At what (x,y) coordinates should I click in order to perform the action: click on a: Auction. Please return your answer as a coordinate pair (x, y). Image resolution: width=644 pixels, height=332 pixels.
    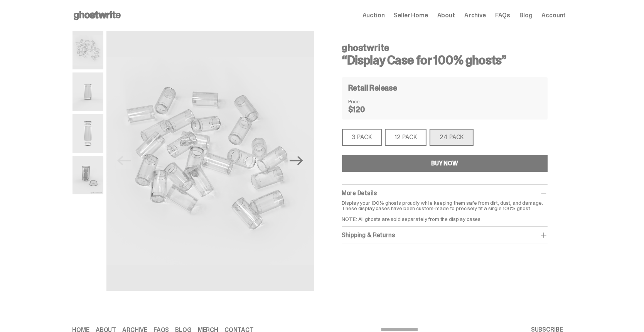
    Looking at the image, I should click on (374, 15).